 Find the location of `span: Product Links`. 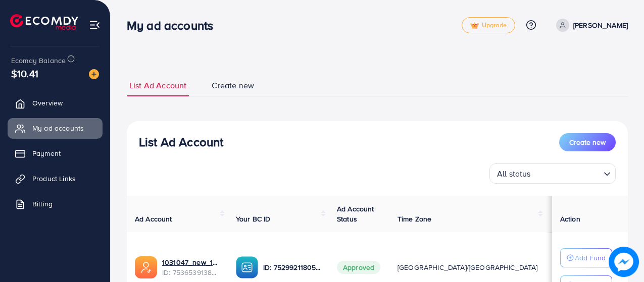

span: Product Links is located at coordinates (54, 178).